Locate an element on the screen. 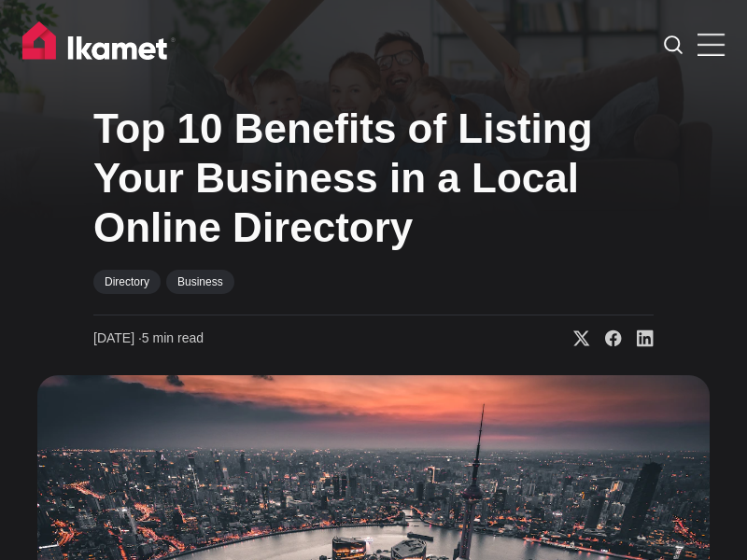 Image resolution: width=747 pixels, height=560 pixels. a: Share on Linkedin is located at coordinates (638, 339).